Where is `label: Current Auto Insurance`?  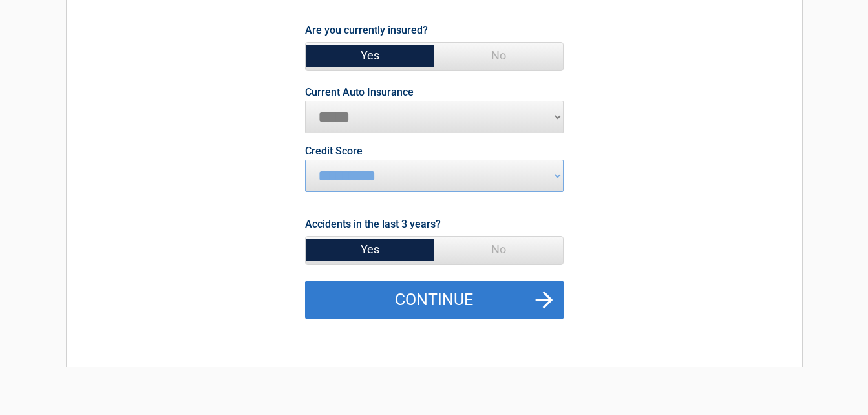 label: Current Auto Insurance is located at coordinates (359, 92).